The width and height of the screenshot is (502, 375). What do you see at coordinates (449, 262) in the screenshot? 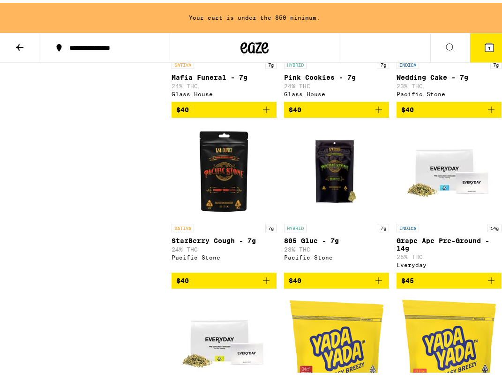
I see `div: Everyday` at bounding box center [449, 262].